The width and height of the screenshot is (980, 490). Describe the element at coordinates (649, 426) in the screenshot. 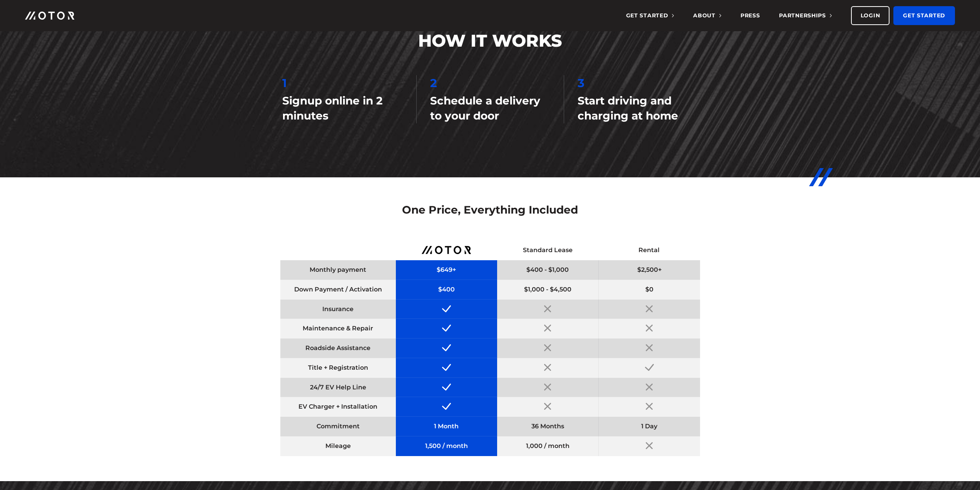

I see `div: 1 Day` at that location.